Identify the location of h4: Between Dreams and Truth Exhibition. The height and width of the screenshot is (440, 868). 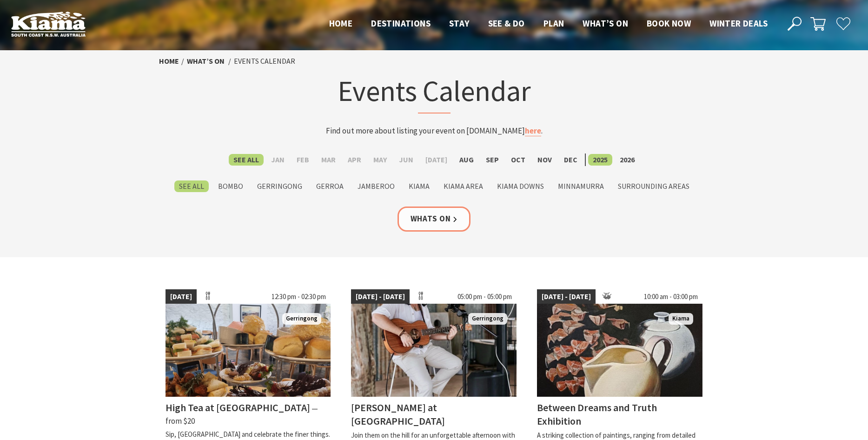
(597, 414).